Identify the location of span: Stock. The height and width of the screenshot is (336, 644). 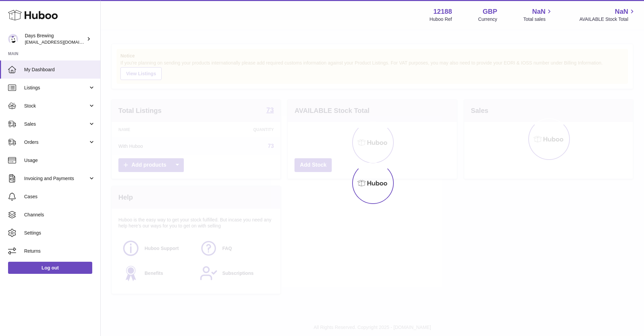
(56, 106).